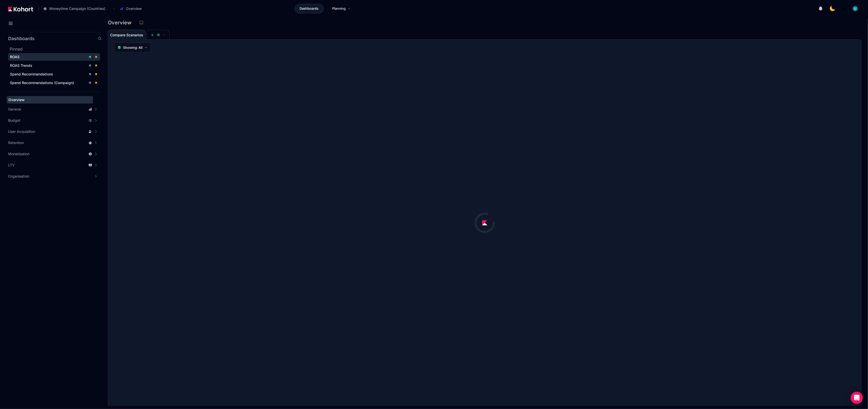 This screenshot has height=409, width=868. Describe the element at coordinates (18, 177) in the screenshot. I see `span: Organisation` at that location.